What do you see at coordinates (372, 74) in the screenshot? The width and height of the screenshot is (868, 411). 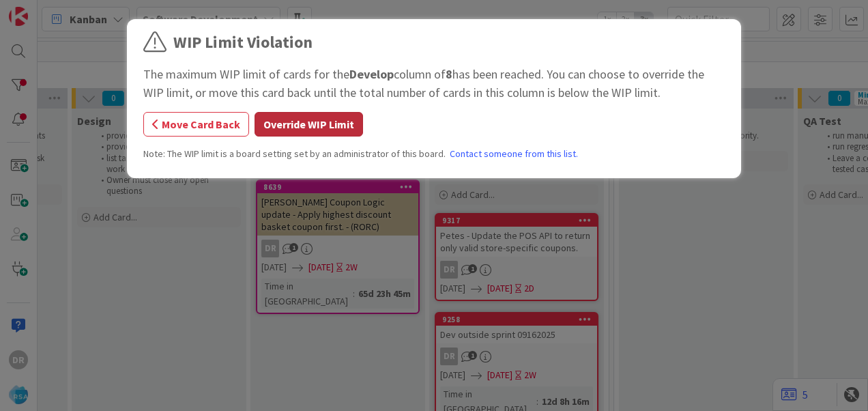 I see `b: Develop` at bounding box center [372, 74].